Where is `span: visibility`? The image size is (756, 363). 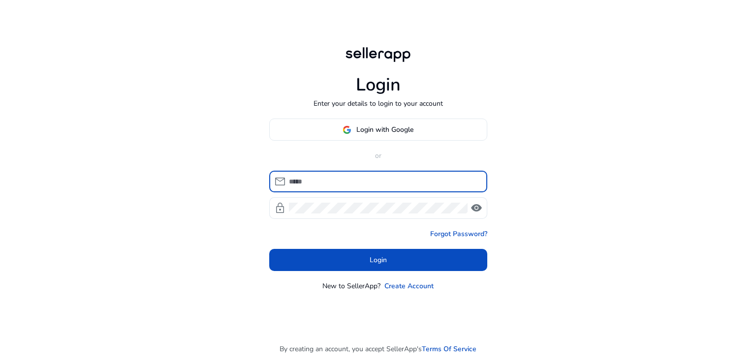
span: visibility is located at coordinates (477, 208).